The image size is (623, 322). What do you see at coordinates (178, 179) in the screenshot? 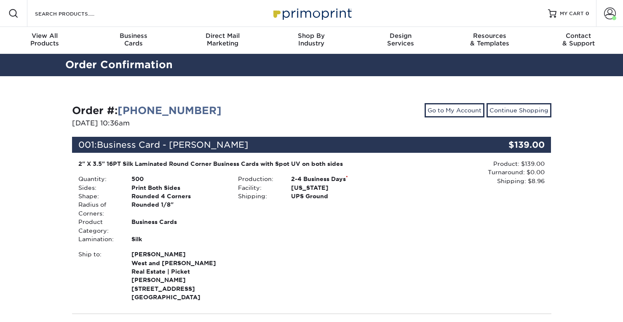
I see `div: 500` at bounding box center [178, 179].